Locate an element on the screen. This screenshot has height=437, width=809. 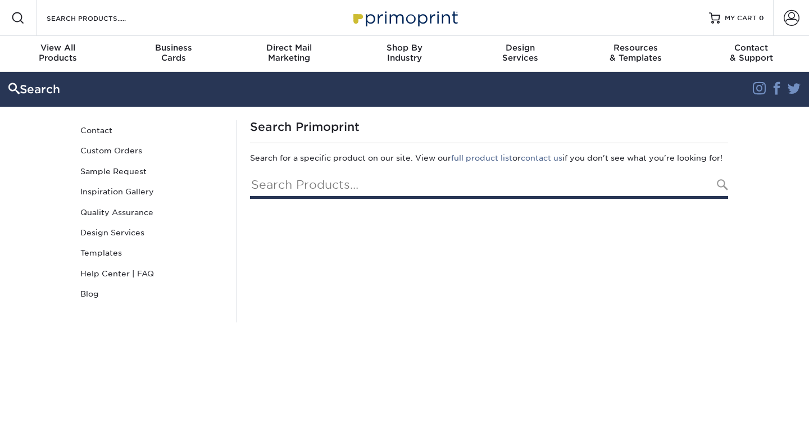
span: Business is located at coordinates (174, 48).